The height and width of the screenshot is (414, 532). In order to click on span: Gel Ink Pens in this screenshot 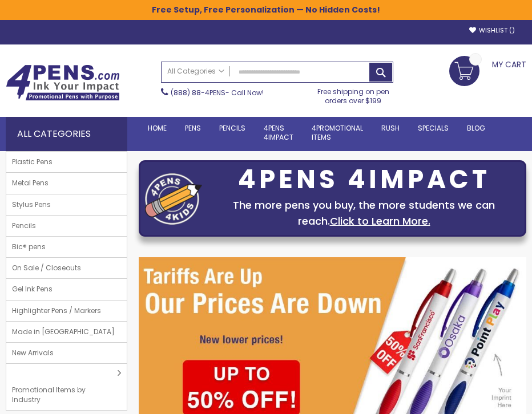, I will do `click(32, 289)`.